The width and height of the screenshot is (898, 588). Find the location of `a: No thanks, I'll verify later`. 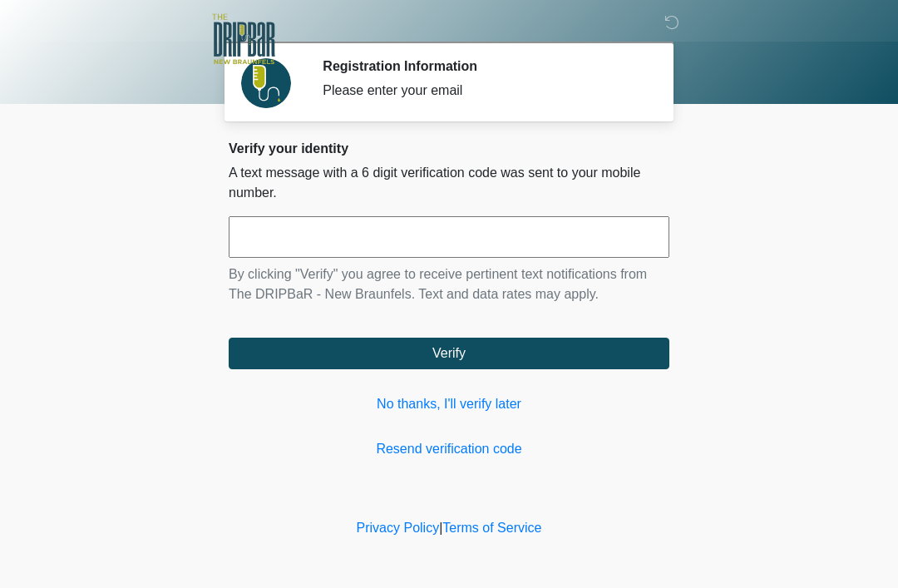

a: No thanks, I'll verify later is located at coordinates (449, 404).